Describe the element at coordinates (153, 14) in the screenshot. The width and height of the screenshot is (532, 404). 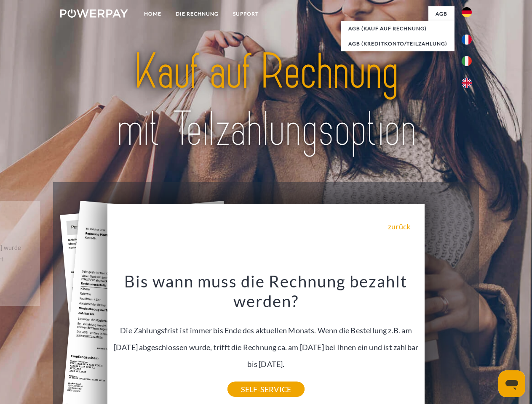
I see `a: Home` at that location.